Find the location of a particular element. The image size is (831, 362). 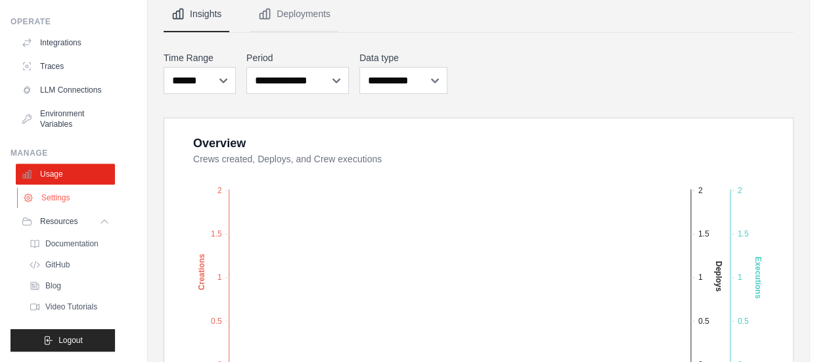

span: Logout is located at coordinates (70, 340).